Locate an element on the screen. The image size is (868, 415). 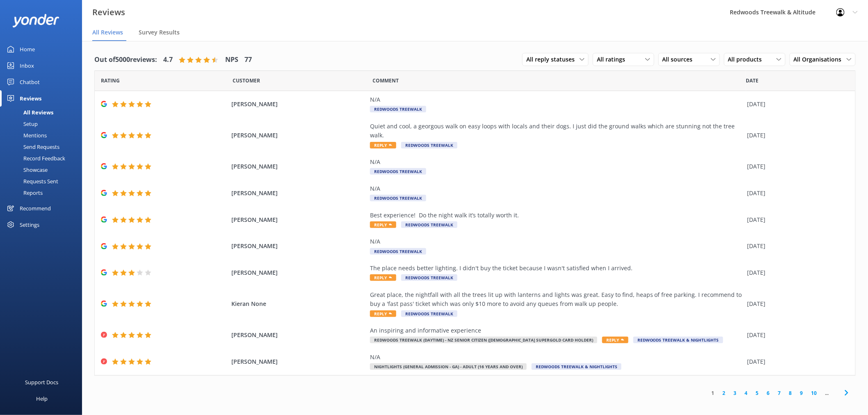
div: Recommend is located at coordinates (35, 208).